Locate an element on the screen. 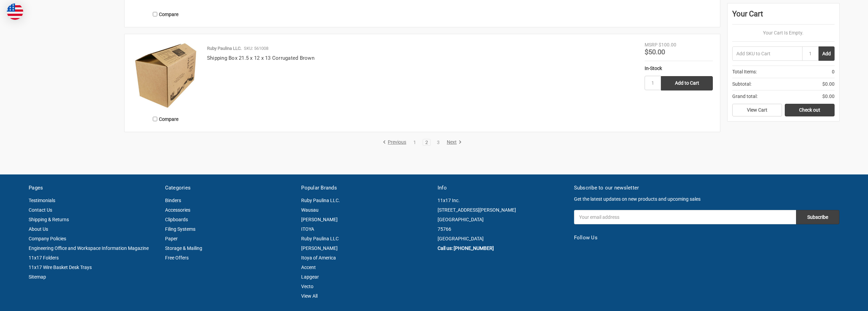 This screenshot has width=868, height=311. h5: Info is located at coordinates (502, 188).